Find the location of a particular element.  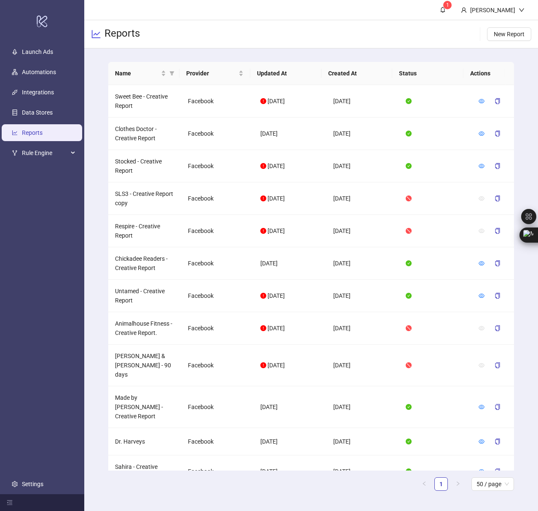

th: Provider is located at coordinates (215, 73).